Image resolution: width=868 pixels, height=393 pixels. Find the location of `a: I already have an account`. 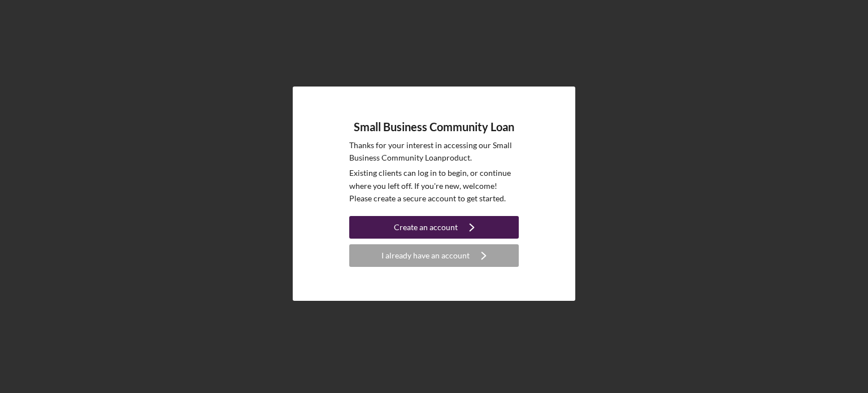

a: I already have an account is located at coordinates (434, 256).